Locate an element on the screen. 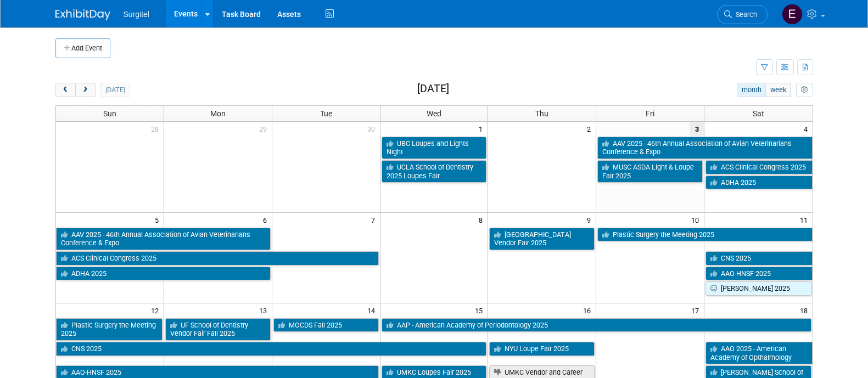  span: 12 is located at coordinates (156, 310).